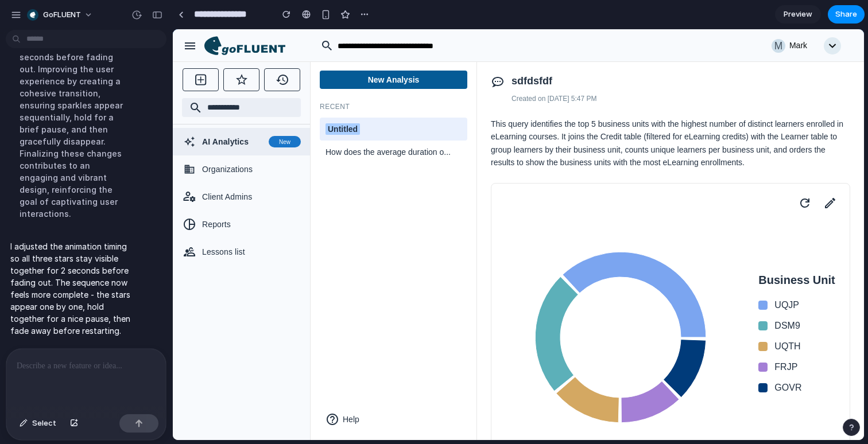  Describe the element at coordinates (798, 14) in the screenshot. I see `span: Preview` at that location.